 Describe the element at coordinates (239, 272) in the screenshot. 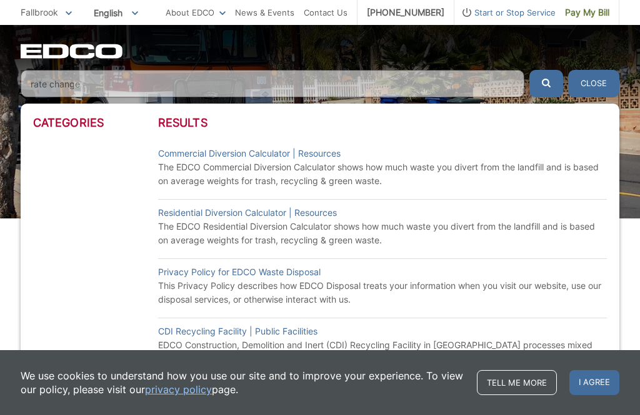

I see `a: Privacy Policy for EDCO Waste Disposal` at that location.